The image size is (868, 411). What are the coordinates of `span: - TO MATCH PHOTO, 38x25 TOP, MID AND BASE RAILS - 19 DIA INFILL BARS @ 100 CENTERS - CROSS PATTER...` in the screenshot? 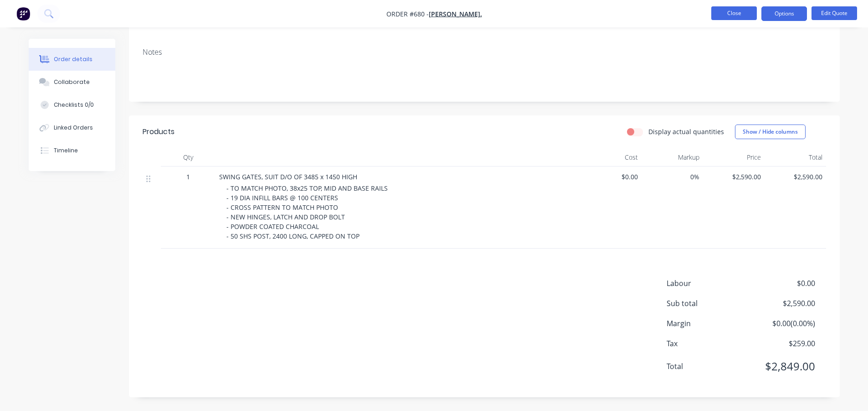 It's located at (307, 212).